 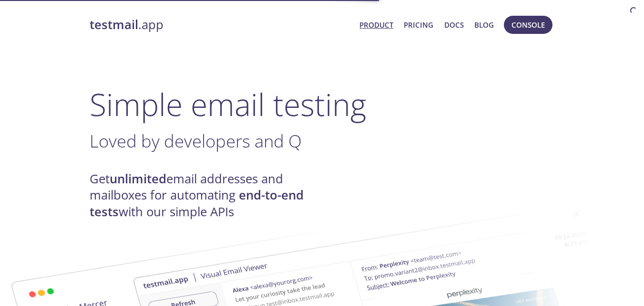 I want to click on h1: Simple email testing, so click(x=322, y=104).